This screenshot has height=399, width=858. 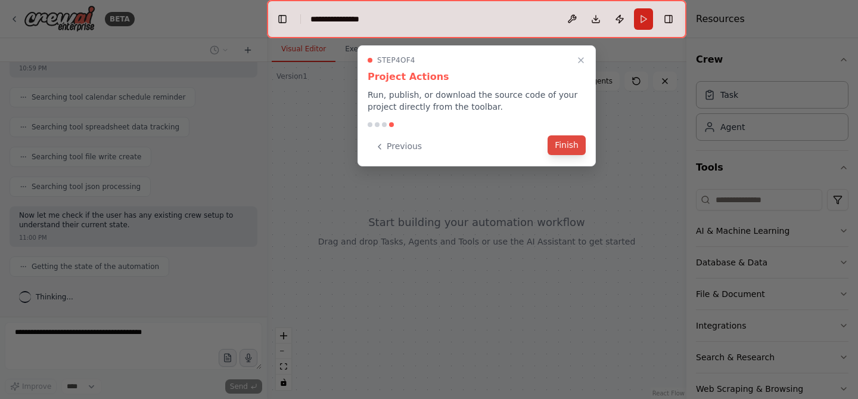 What do you see at coordinates (567, 145) in the screenshot?
I see `button: Finish` at bounding box center [567, 145].